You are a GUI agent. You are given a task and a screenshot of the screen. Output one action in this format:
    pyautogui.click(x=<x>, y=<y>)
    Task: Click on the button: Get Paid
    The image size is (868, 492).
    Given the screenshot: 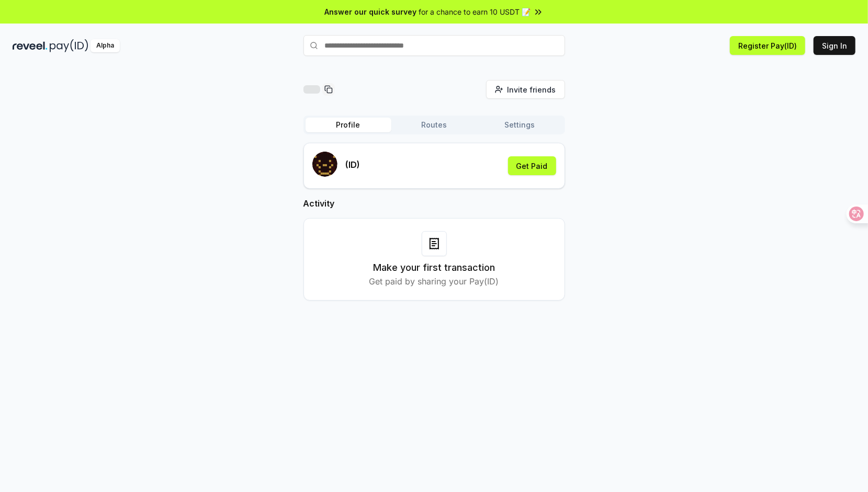 What is the action you would take?
    pyautogui.click(x=533, y=166)
    